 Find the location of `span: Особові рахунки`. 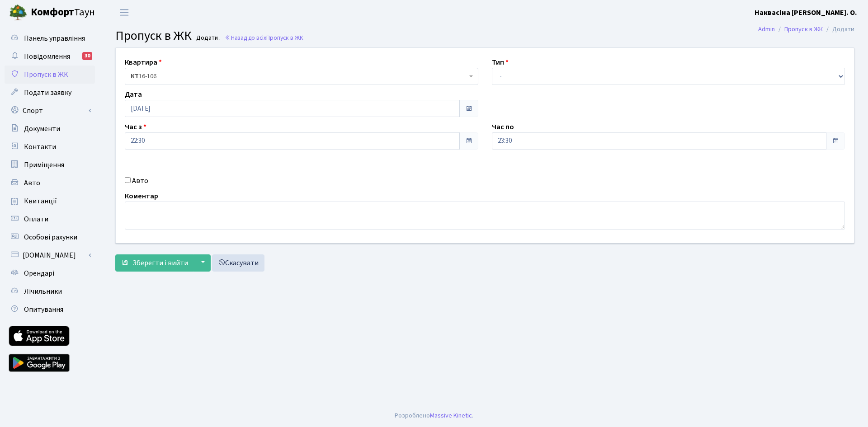

span: Особові рахунки is located at coordinates (51, 237).